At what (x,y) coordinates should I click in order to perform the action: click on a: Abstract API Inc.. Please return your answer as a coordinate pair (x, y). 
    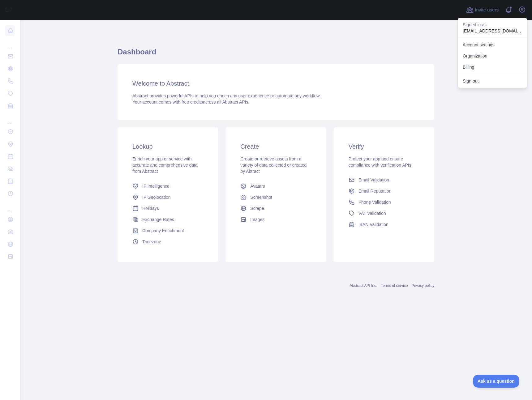
    Looking at the image, I should click on (363, 286).